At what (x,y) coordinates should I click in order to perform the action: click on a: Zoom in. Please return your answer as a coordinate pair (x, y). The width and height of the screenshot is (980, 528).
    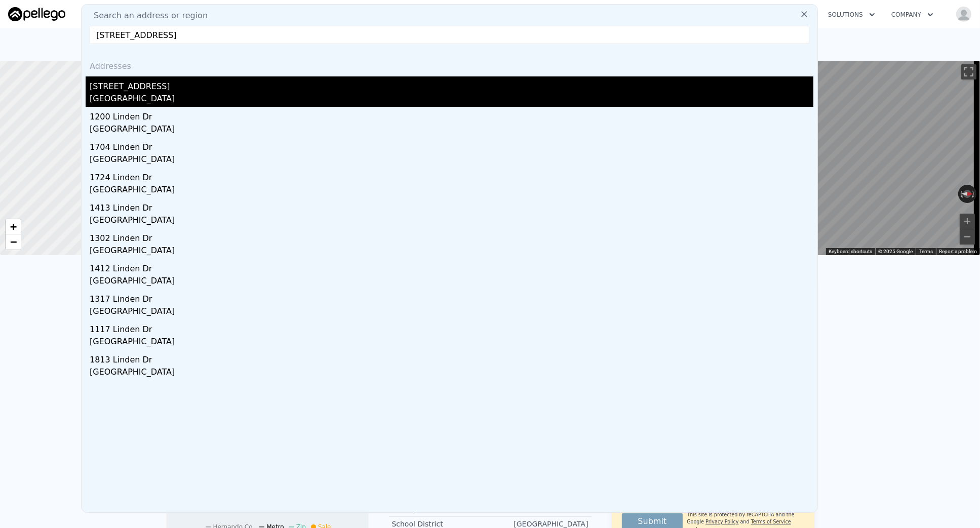
    Looking at the image, I should click on (13, 227).